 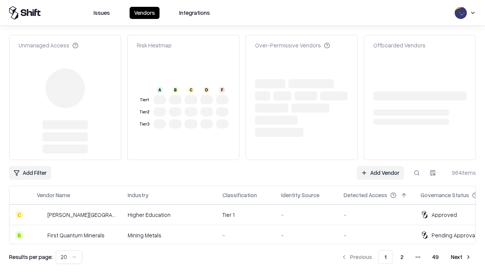 I want to click on div: Tier 2, so click(x=144, y=112).